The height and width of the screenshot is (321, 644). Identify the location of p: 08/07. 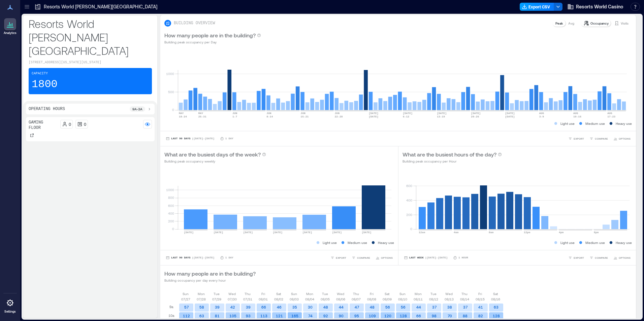
(356, 299).